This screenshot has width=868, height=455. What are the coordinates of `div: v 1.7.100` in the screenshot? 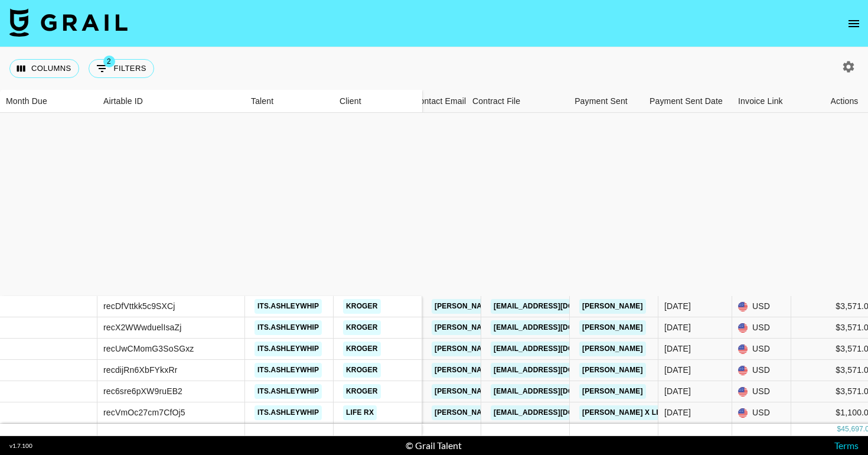 It's located at (20, 445).